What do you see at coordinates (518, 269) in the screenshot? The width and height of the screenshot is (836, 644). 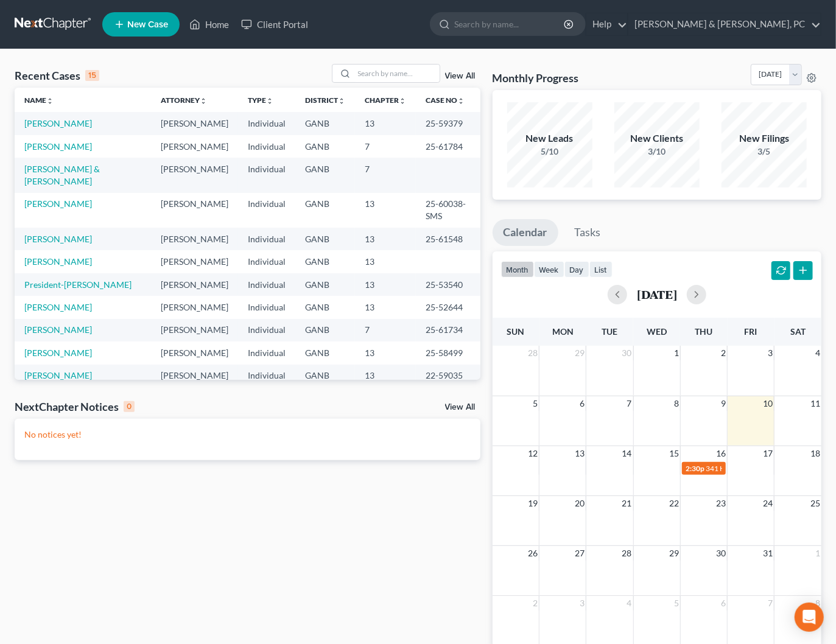 I see `button: month` at bounding box center [518, 269].